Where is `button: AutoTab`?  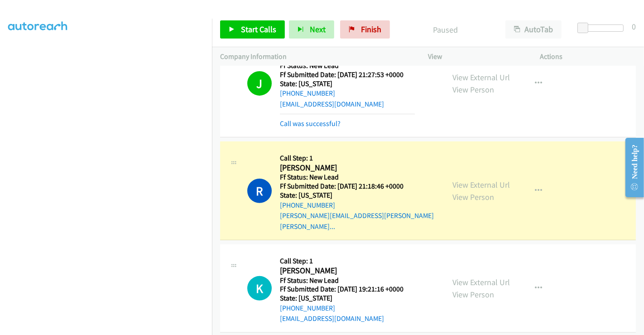
button: AutoTab is located at coordinates (534, 29).